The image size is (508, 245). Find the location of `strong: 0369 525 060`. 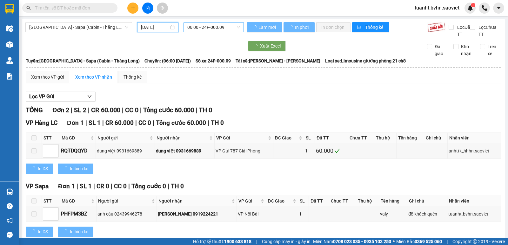

strong: 0369 525 060 is located at coordinates (428, 242).